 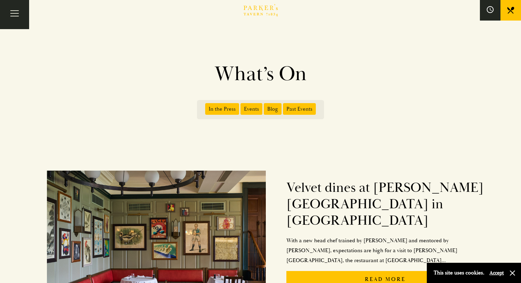 I want to click on span: Past Events, so click(x=299, y=109).